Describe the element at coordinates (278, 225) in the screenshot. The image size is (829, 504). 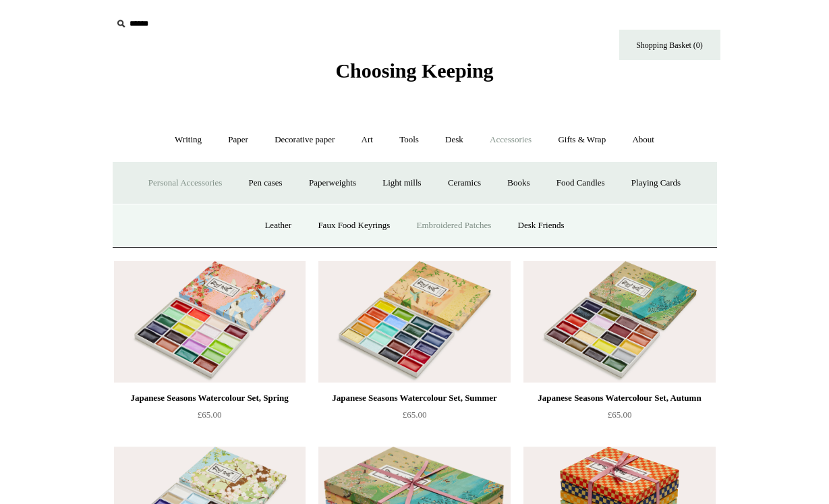
I see `a: Leather` at that location.